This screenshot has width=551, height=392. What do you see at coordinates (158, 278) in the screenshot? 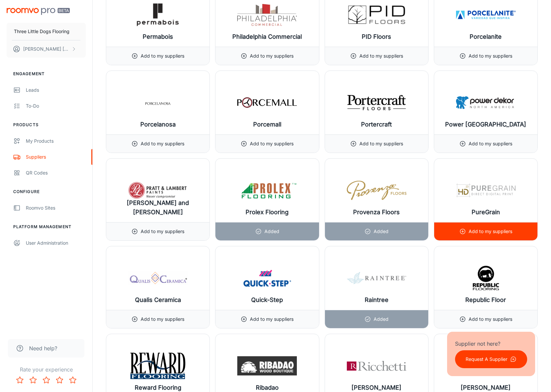
I see `img: Qualis Ceramica` at bounding box center [158, 278].